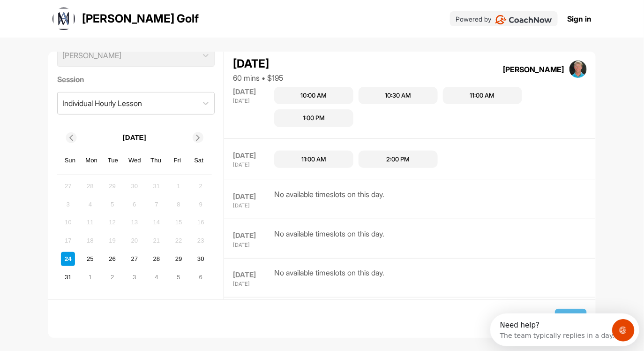 The height and width of the screenshot is (351, 644). I want to click on div: Not available Sunday, August 10th, 2025, so click(68, 223).